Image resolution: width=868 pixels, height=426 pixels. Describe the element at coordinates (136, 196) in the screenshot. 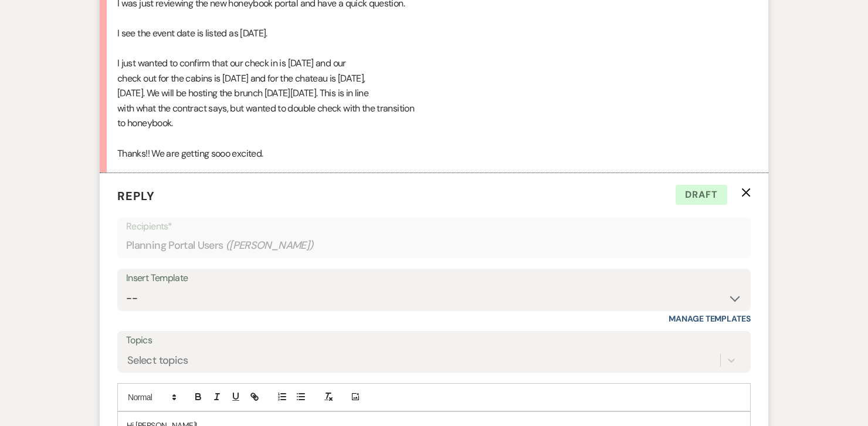

I see `span: Reply` at that location.